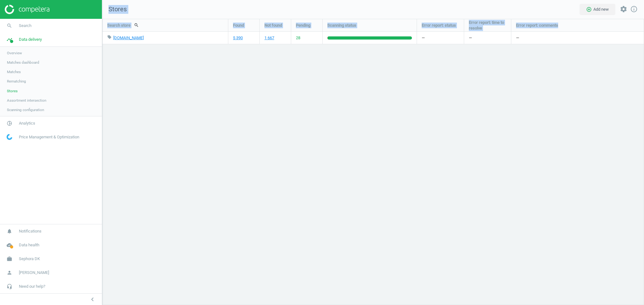  Describe the element at coordinates (10, 287) in the screenshot. I see `i: headset_mic` at that location.